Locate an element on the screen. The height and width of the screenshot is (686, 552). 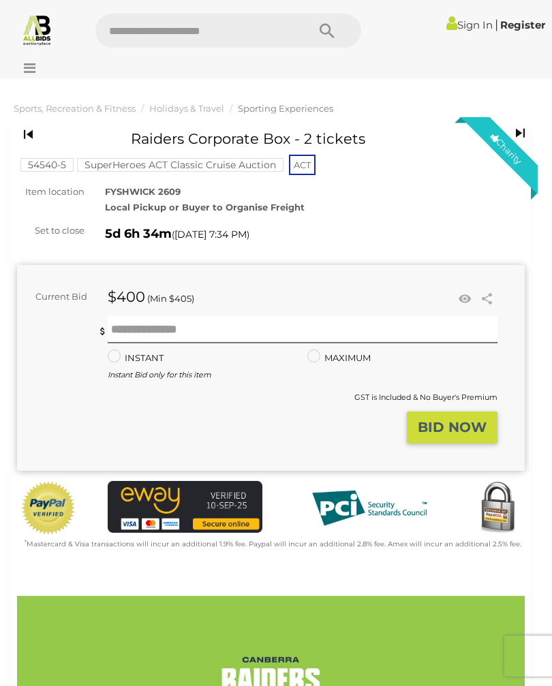
mark: 54540-5 is located at coordinates (47, 165).